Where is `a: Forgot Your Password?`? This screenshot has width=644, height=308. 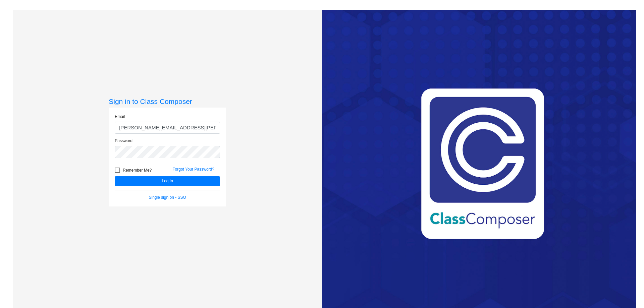 a: Forgot Your Password? is located at coordinates (193, 170).